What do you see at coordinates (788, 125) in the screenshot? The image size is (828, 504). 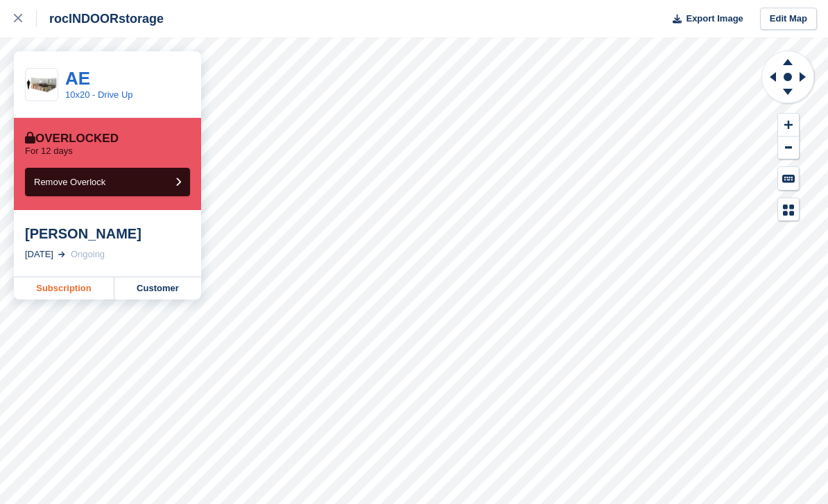 I see `button: Zoom In` at bounding box center [788, 125].